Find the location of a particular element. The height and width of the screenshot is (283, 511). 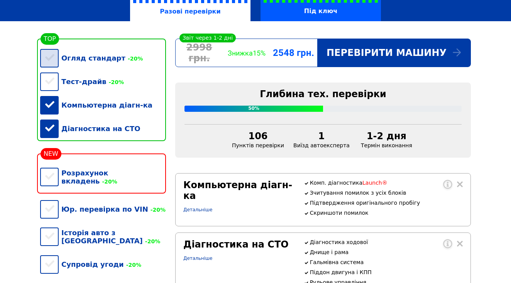

p: Комп. діагностика is located at coordinates (386, 183).